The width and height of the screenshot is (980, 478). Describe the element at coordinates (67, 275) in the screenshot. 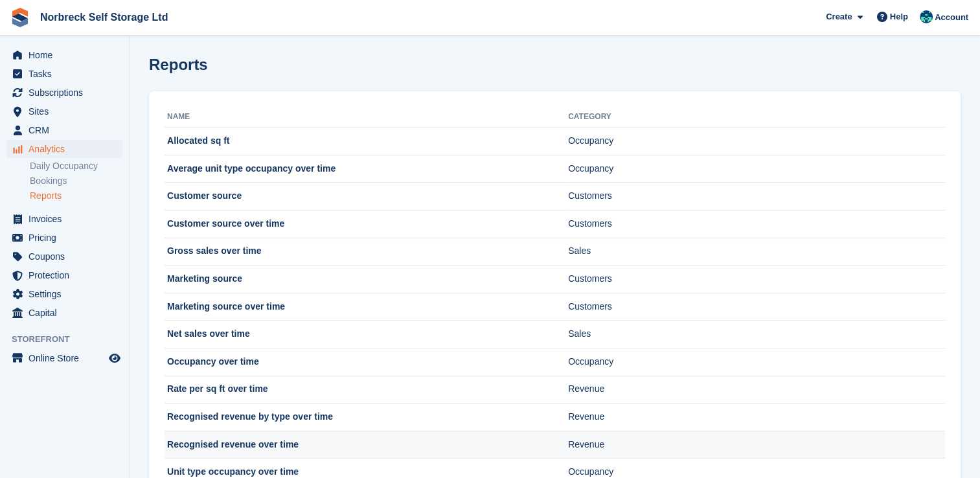

I see `span: Protection` at that location.